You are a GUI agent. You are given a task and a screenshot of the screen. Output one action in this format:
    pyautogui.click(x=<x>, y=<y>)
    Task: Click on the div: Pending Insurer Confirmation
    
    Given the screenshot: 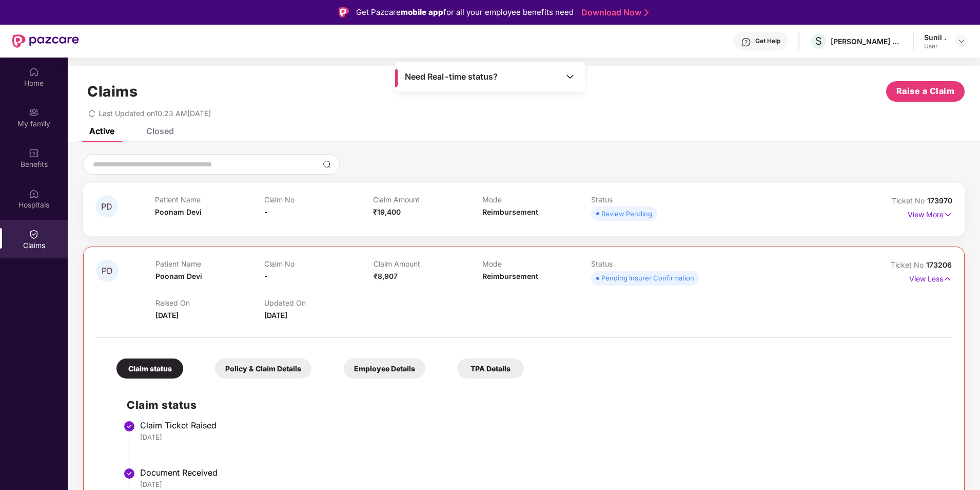 What is the action you would take?
    pyautogui.click(x=647, y=277)
    